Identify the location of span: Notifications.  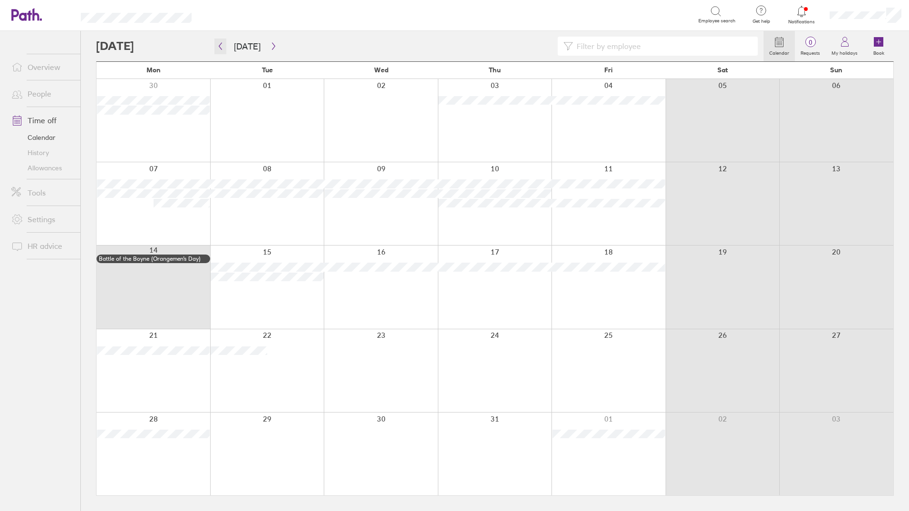
(802, 22).